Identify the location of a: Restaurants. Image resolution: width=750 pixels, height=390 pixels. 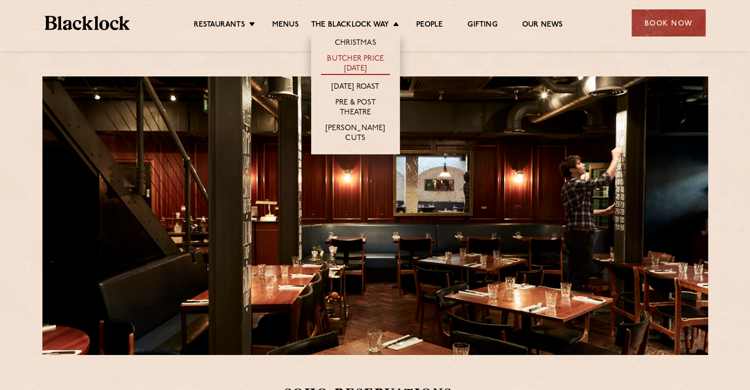
(219, 26).